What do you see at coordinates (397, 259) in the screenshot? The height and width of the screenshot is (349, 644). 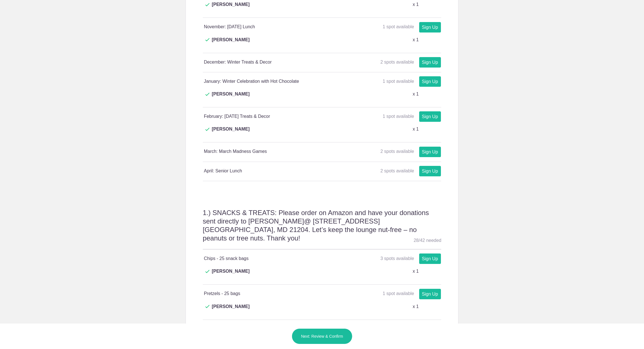 I see `span: 3 spots available` at bounding box center [397, 259].